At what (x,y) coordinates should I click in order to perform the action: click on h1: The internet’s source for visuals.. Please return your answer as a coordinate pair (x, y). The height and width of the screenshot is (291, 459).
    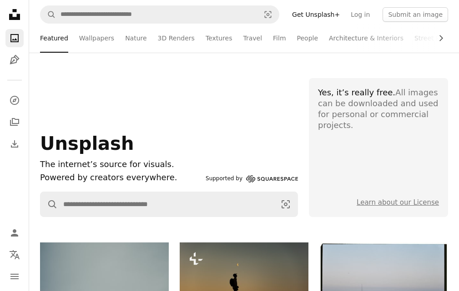
    Looking at the image, I should click on (121, 165).